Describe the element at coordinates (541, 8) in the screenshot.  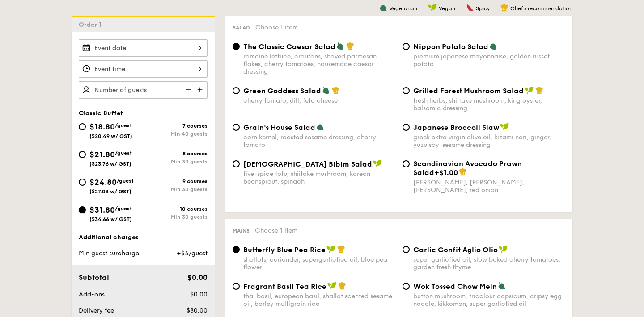
I see `span: Chef's recommendation` at that location.